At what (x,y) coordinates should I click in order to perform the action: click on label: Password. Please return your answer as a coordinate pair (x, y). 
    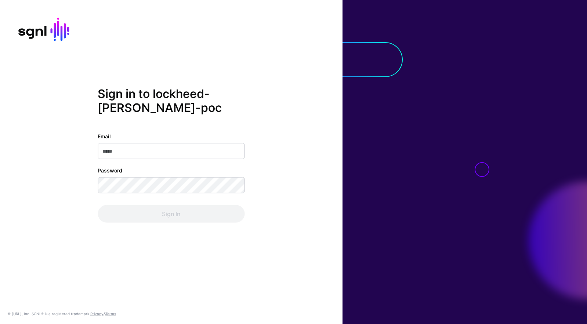
    Looking at the image, I should click on (110, 170).